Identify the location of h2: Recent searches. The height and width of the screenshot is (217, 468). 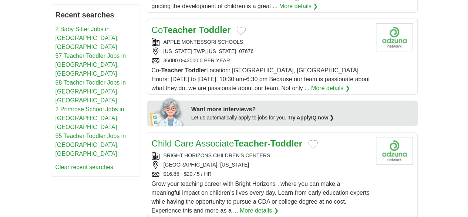
(96, 15).